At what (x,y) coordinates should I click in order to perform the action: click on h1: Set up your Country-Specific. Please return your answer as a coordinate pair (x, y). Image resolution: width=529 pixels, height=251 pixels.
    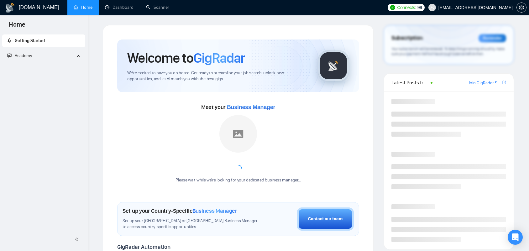
    Looking at the image, I should click on (180, 211).